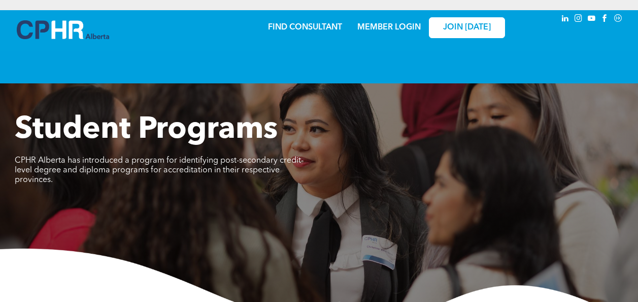 This screenshot has width=638, height=302. Describe the element at coordinates (159, 170) in the screenshot. I see `span: CPHR Alberta has introduced a program for identifying post-secondary credit-level degree and dipl...` at that location.